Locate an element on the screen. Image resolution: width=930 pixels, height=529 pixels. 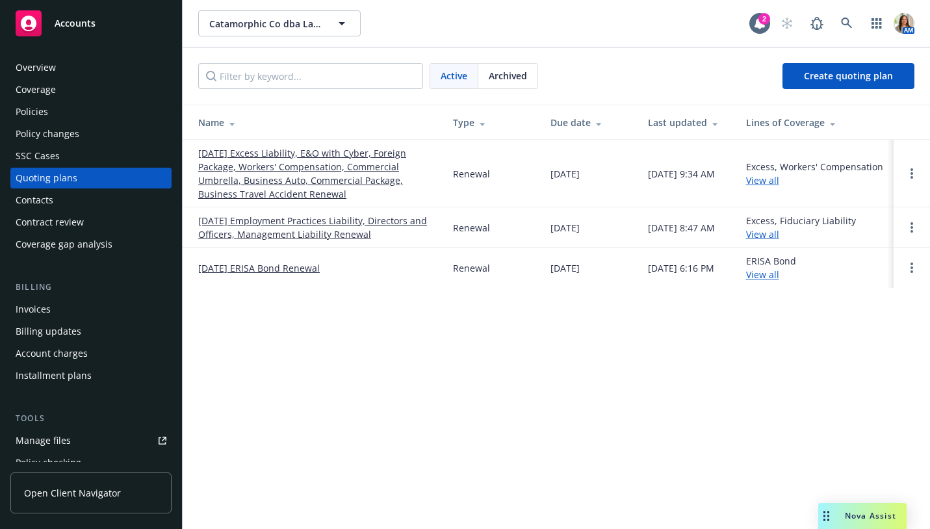
div: Invoices is located at coordinates (33, 309).